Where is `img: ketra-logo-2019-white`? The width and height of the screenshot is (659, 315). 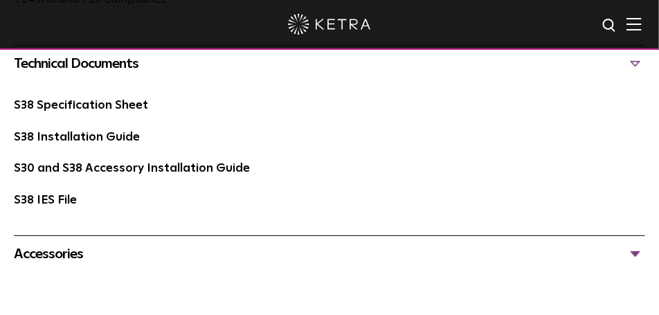 img: ketra-logo-2019-white is located at coordinates (329, 24).